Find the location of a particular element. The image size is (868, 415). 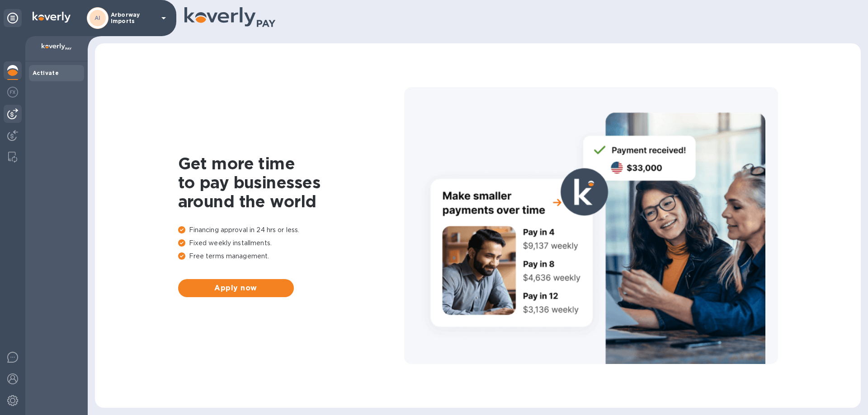

span: Apply now is located at coordinates (236, 288).